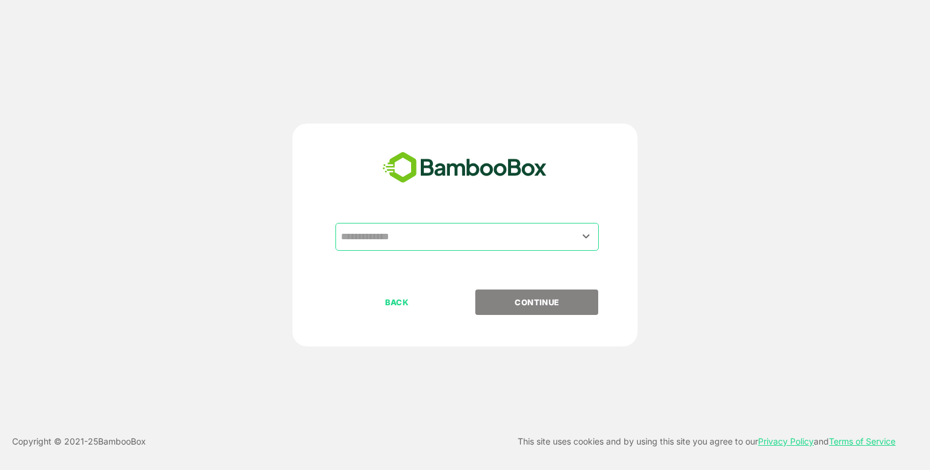  What do you see at coordinates (537, 302) in the screenshot?
I see `p: CONTINUE` at bounding box center [537, 302].